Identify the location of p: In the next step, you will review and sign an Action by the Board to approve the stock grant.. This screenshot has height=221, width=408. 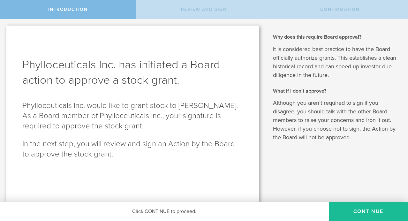
(132, 149).